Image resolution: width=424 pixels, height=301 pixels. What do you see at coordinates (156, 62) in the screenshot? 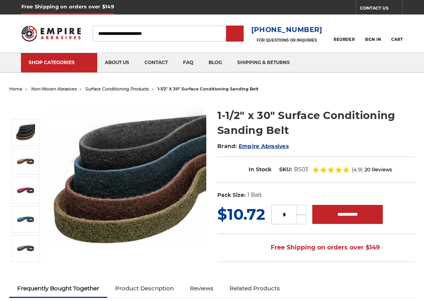
I see `a: contact` at bounding box center [156, 62].